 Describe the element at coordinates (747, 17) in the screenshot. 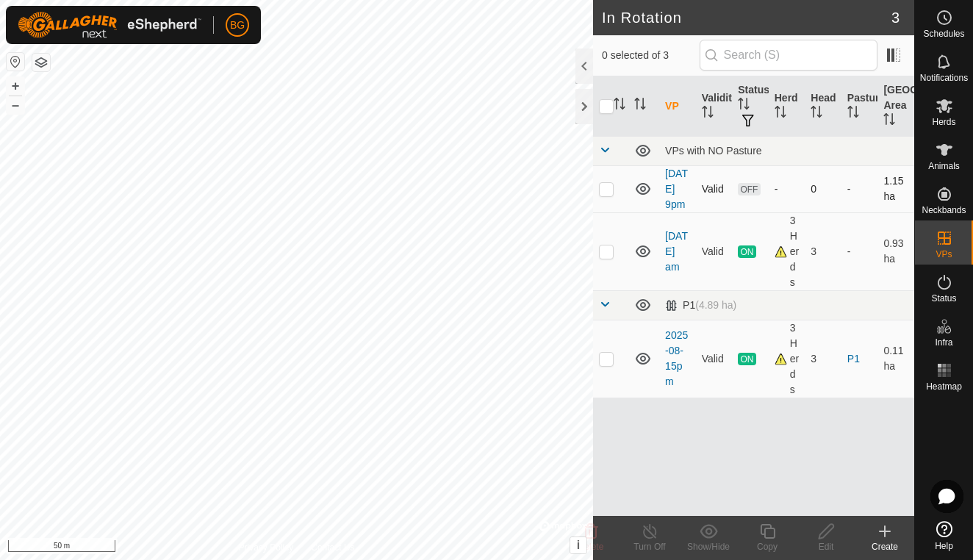

I see `h2: In Rotation` at that location.